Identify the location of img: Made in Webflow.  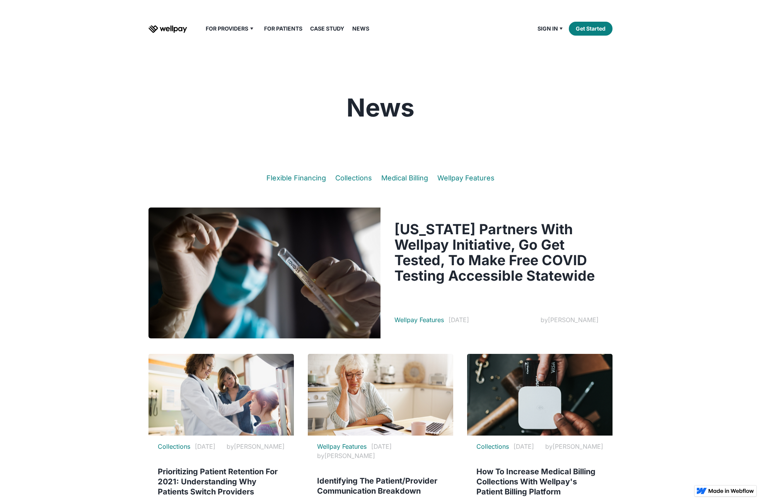
(732, 491).